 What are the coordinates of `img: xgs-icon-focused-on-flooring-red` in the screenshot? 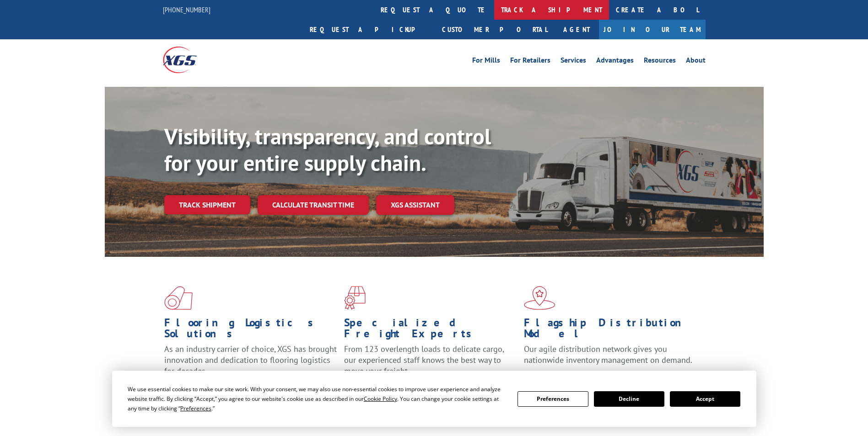 It's located at (354, 298).